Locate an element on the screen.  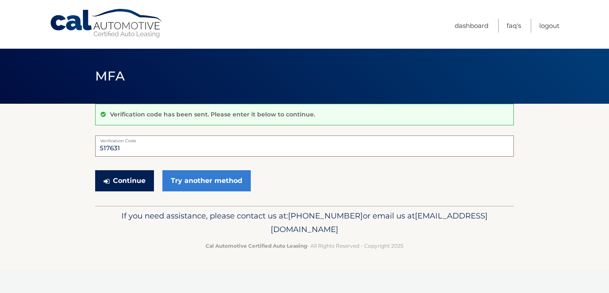
a: Logout is located at coordinates (550, 25).